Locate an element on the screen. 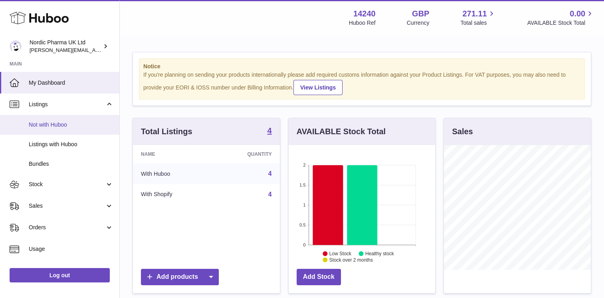  text: 1 is located at coordinates (304, 205).